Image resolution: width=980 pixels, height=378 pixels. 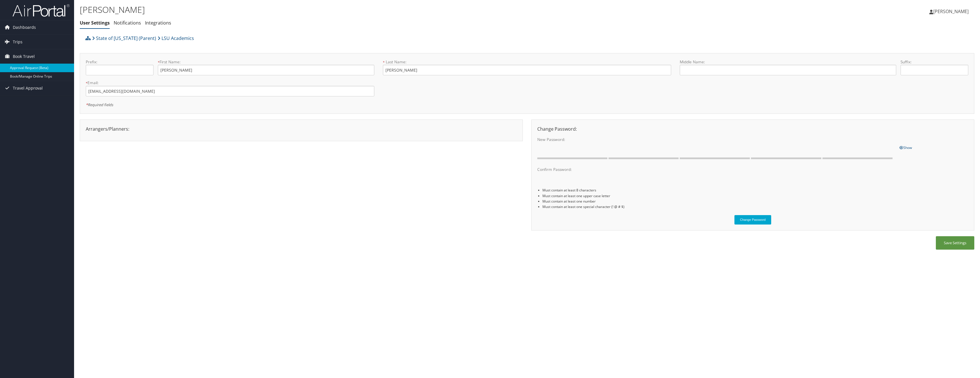 What do you see at coordinates (100, 104) in the screenshot?
I see `em: Required fields` at bounding box center [100, 104].